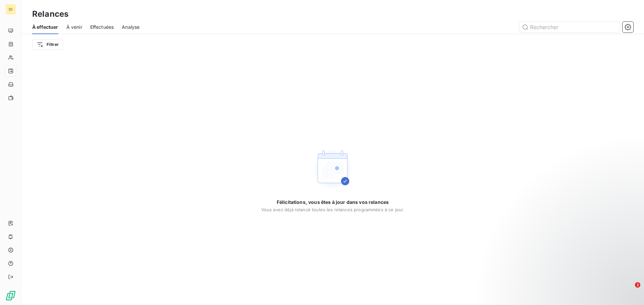 This screenshot has height=305, width=644. What do you see at coordinates (48, 45) in the screenshot?
I see `button: Filtrer` at bounding box center [48, 45].